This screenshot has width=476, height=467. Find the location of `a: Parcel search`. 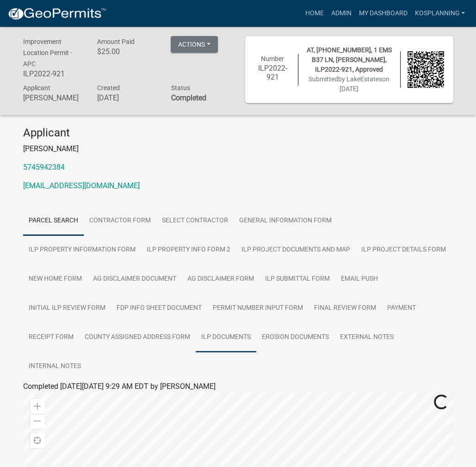

a: Parcel search is located at coordinates (53, 221).